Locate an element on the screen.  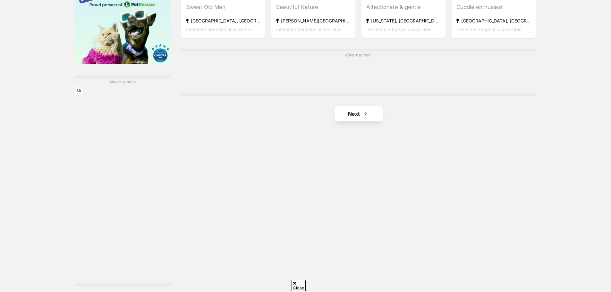
a: Next page is located at coordinates (358, 114).